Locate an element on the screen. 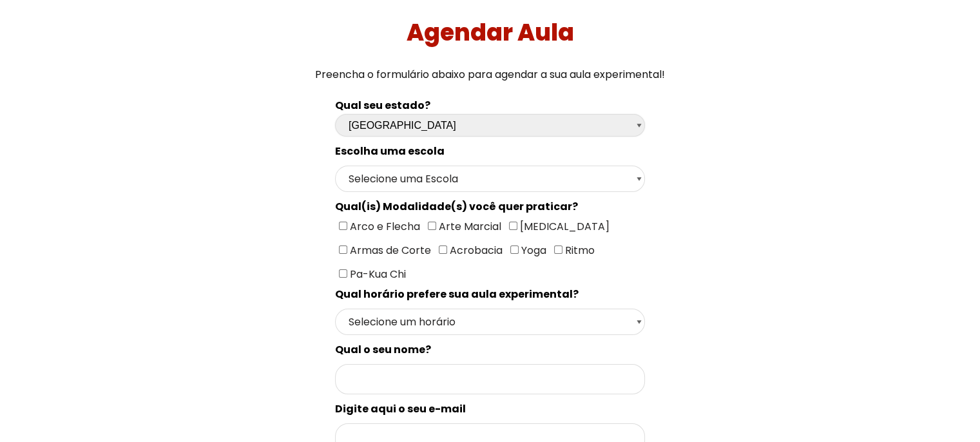 This screenshot has width=980, height=442. spam: Escolha uma escola is located at coordinates (390, 151).